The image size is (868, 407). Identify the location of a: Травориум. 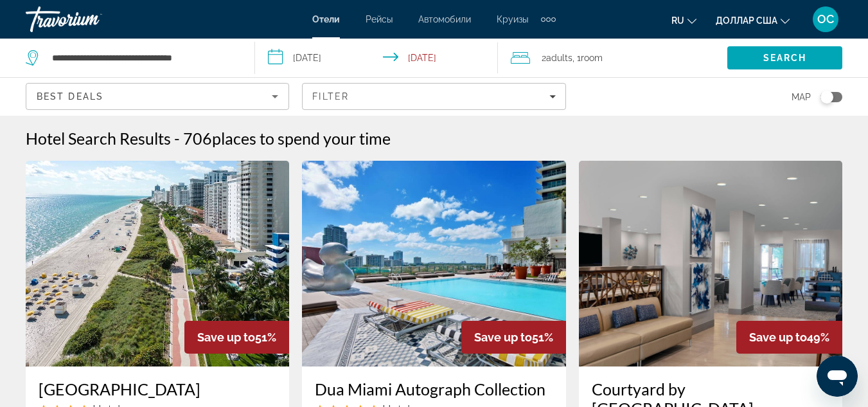
(90, 19).